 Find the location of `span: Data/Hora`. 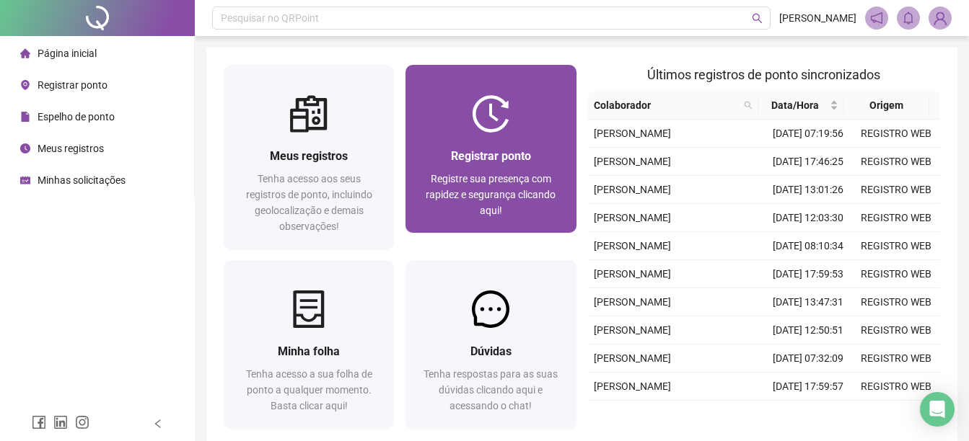

span: Data/Hora is located at coordinates (795, 105).